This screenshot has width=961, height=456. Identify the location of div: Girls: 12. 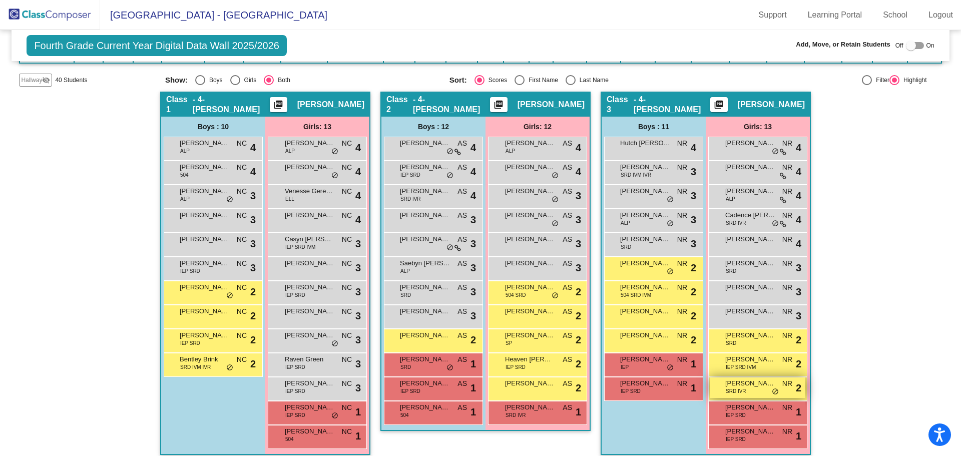
(537, 127).